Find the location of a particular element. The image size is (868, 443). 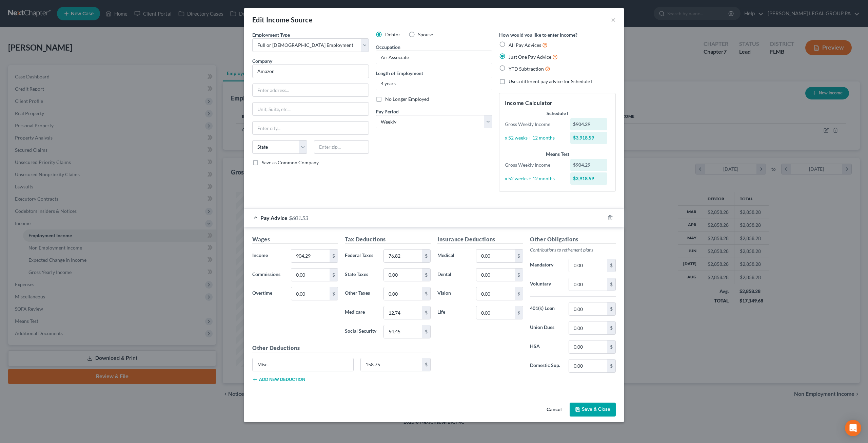

label: Federal Taxes is located at coordinates (360, 255).